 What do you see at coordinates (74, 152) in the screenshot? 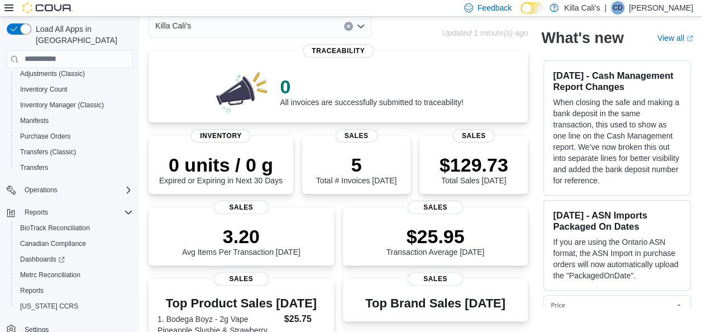
I see `span: Transfers (Classic)` at bounding box center [74, 152].